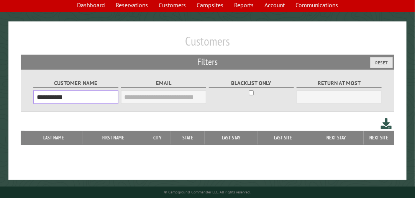 The width and height of the screenshot is (415, 198). I want to click on label: Return at most, so click(339, 83).